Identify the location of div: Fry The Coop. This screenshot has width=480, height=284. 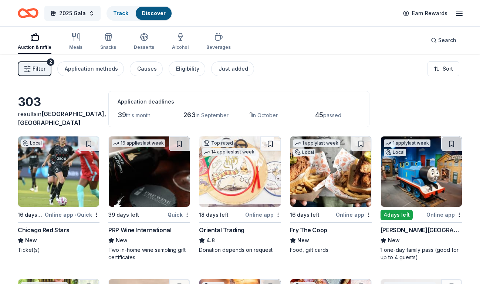
(309, 230).